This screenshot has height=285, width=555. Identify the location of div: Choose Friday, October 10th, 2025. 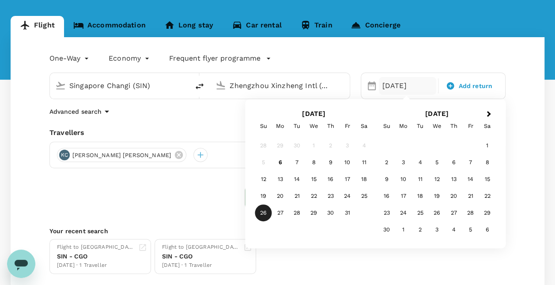
(348, 162).